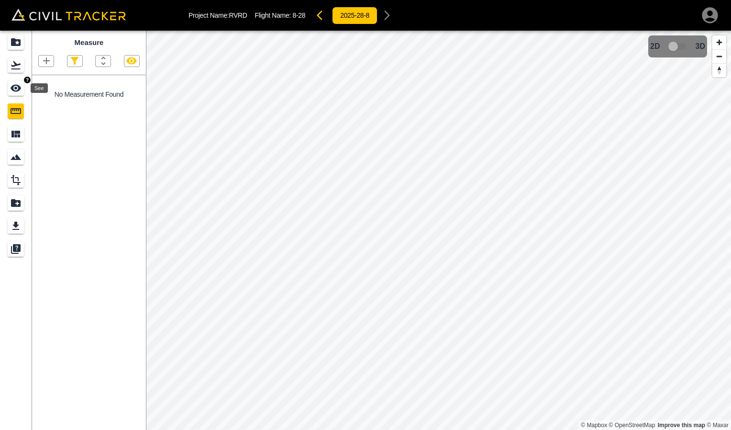 The image size is (731, 430). Describe the element at coordinates (355, 15) in the screenshot. I see `button: 2025-28-8` at that location.